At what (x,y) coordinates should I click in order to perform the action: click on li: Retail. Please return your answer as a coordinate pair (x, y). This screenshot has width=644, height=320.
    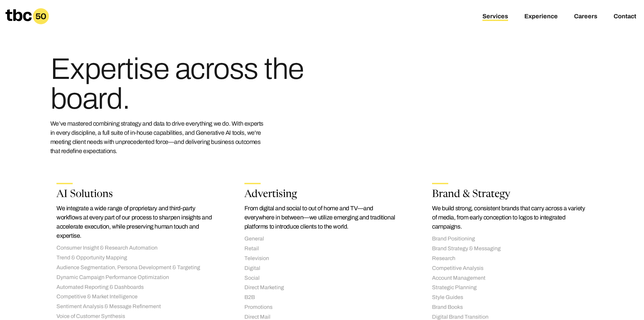
    Looking at the image, I should click on (322, 248).